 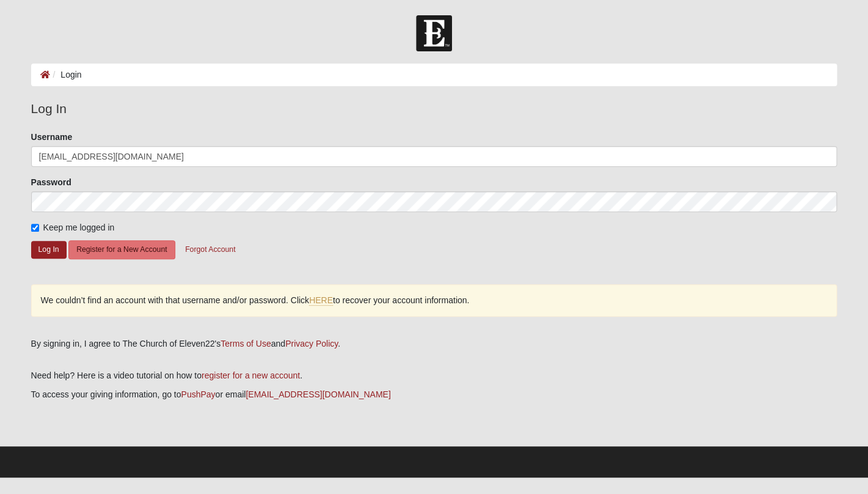 I want to click on label: Username, so click(x=52, y=137).